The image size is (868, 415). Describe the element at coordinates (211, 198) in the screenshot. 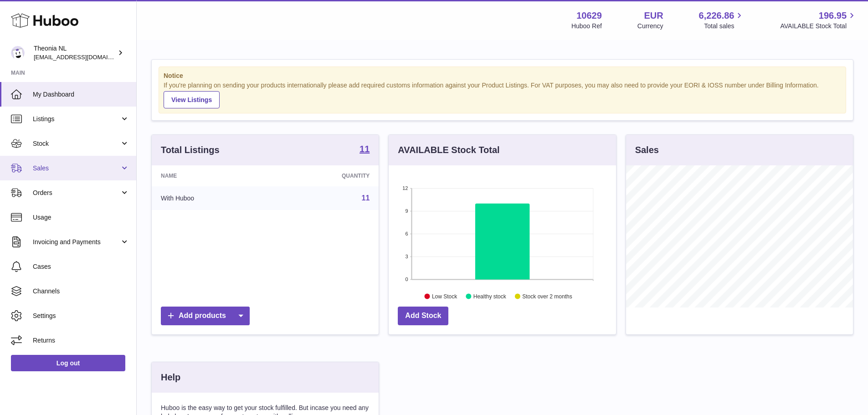

I see `td: With Huboo` at that location.